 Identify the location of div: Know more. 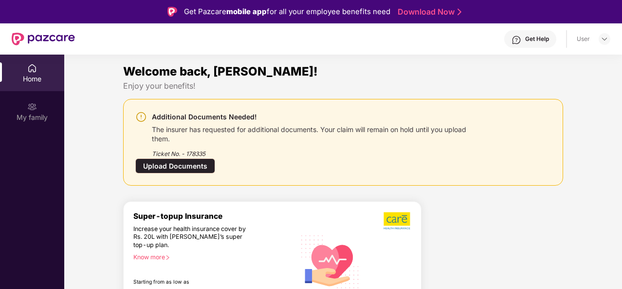
(211, 257).